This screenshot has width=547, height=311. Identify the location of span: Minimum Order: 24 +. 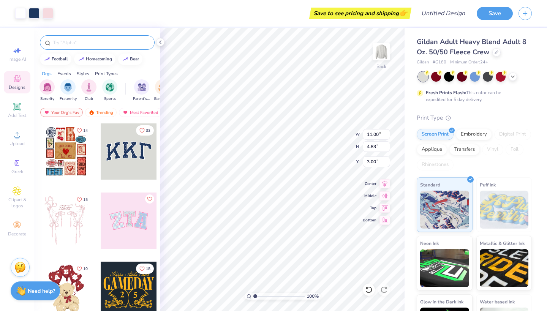
(469, 62).